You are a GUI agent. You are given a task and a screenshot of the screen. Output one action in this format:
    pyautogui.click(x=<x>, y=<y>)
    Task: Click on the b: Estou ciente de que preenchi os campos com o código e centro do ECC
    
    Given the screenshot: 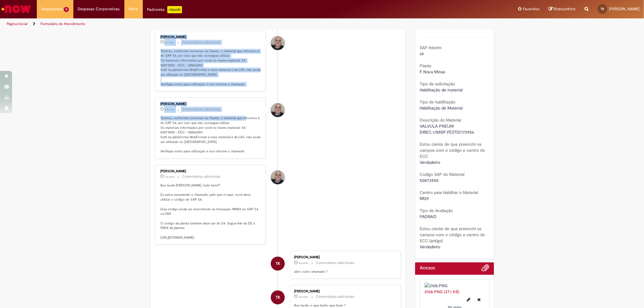 What is the action you would take?
    pyautogui.click(x=452, y=150)
    